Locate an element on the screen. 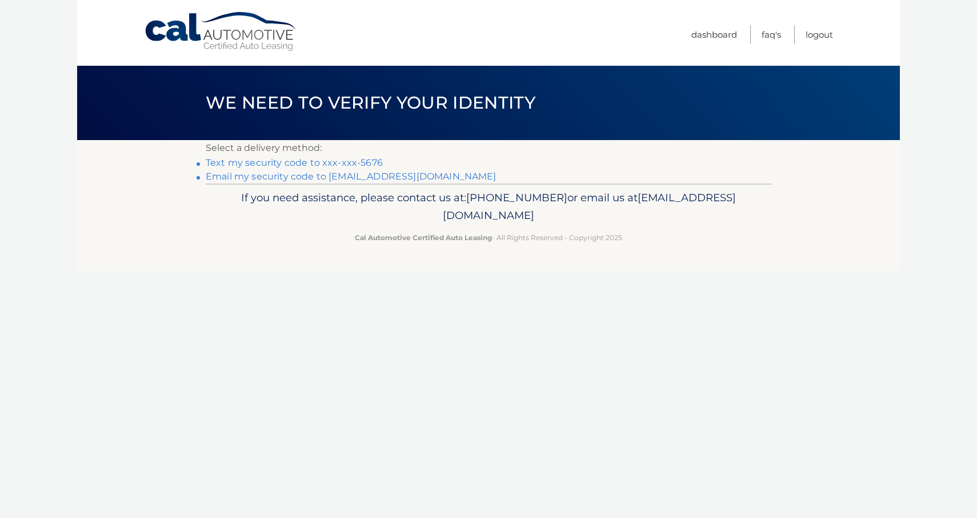 This screenshot has width=977, height=518. p: If you need assistance, please contact us at: or email us at is located at coordinates (489, 207).